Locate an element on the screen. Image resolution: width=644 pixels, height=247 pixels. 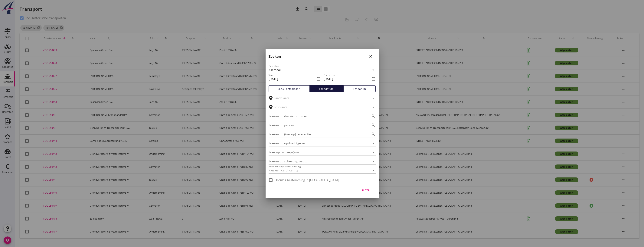
div: o.b.v. betaalbaar is located at coordinates (289, 89).